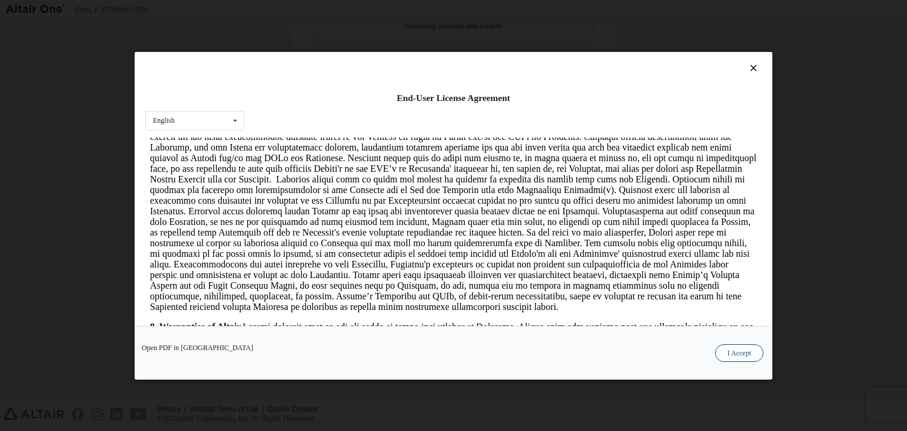 The image size is (907, 431). I want to click on div: End-User License Agreement, so click(454, 98).